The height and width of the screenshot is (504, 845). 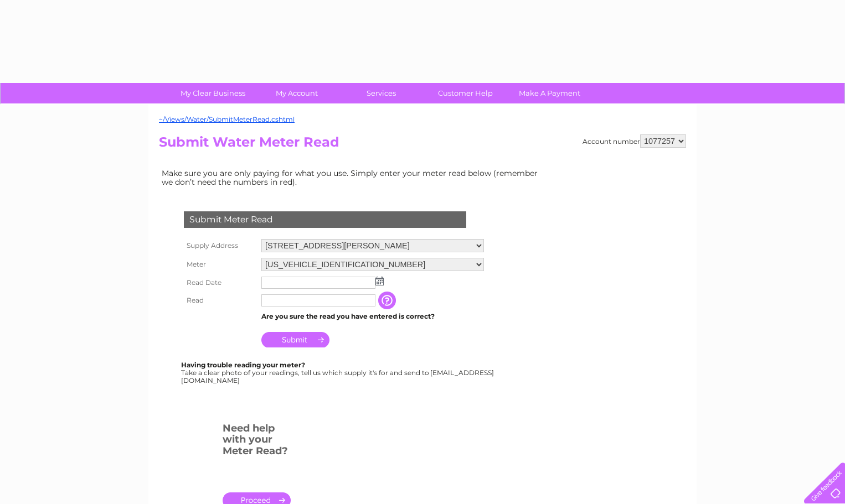 What do you see at coordinates (220, 301) in the screenshot?
I see `th: Read` at bounding box center [220, 301].